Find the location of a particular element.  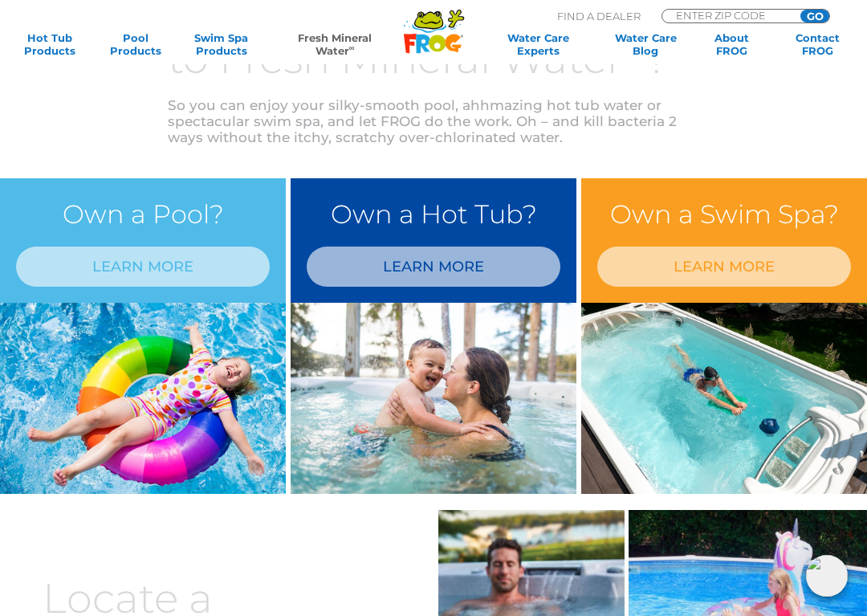

a: Water CareBlog is located at coordinates (645, 44).